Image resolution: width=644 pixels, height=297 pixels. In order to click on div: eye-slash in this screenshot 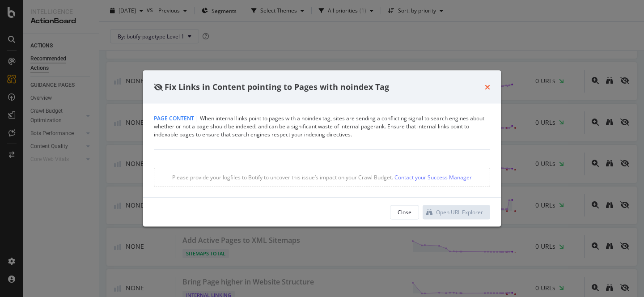, I will do `click(158, 87)`.